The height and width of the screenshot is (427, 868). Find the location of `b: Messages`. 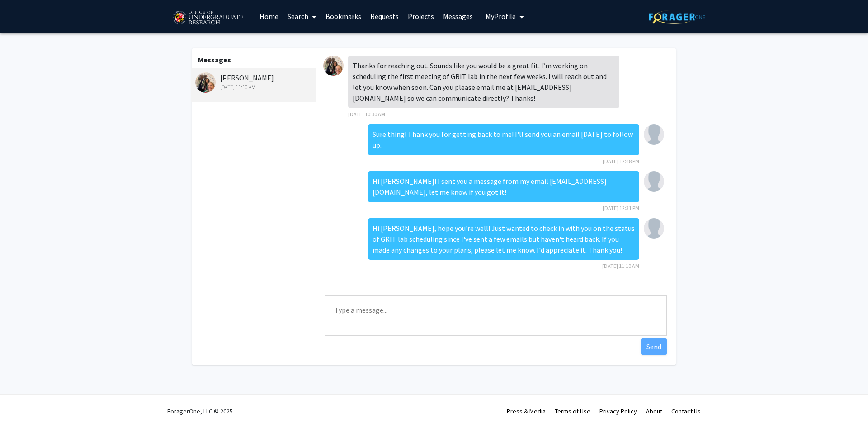

b: Messages is located at coordinates (215, 60).